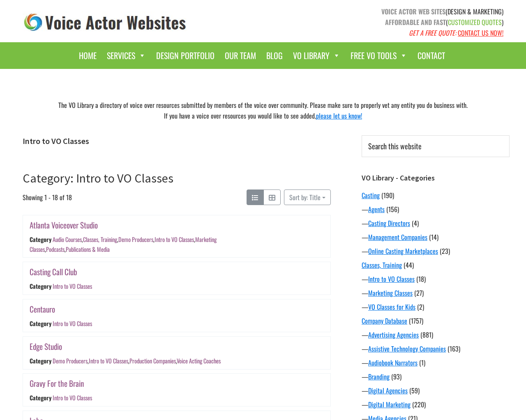 This screenshot has height=420, width=526. What do you see at coordinates (46, 346) in the screenshot?
I see `a: Edge Studio` at bounding box center [46, 346].